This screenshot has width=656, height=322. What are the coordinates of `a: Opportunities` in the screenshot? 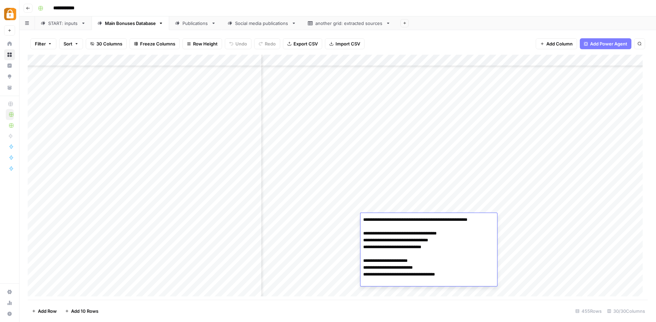 It's located at (10, 76).